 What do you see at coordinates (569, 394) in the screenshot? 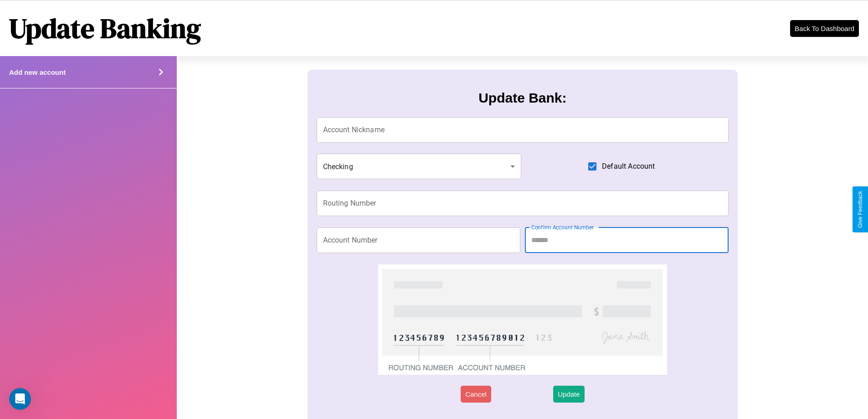
I see `button: Update` at bounding box center [569, 394].